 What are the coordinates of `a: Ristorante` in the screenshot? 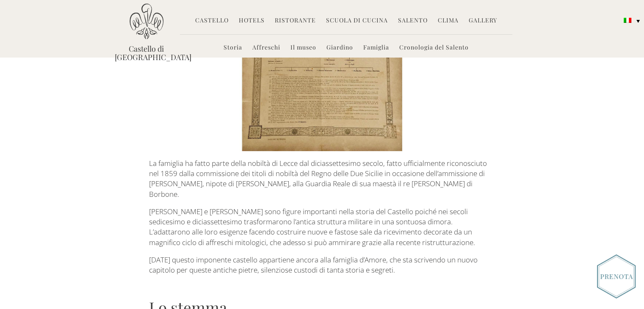 It's located at (295, 20).